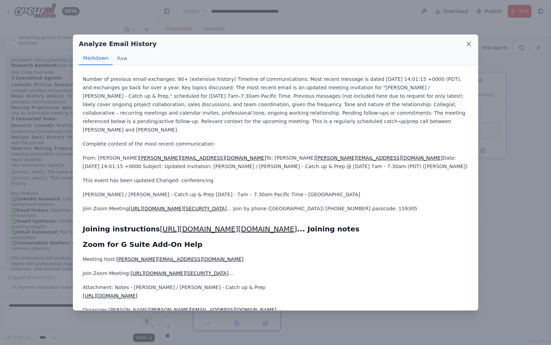 Image resolution: width=551 pixels, height=345 pixels. I want to click on button: Markdown, so click(96, 58).